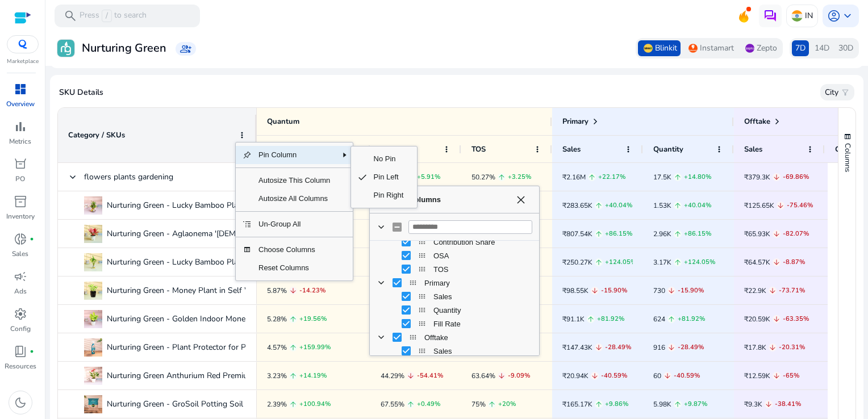 The image size is (868, 419). I want to click on span: bar_chart, so click(20, 126).